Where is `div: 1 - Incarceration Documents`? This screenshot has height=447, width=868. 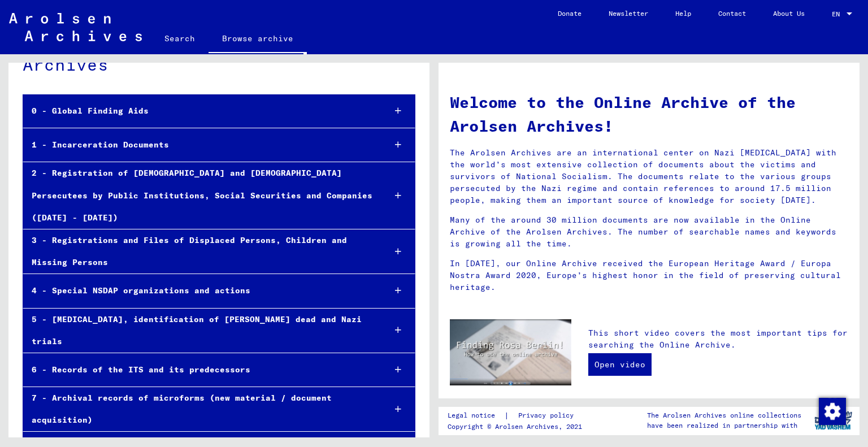
div: 1 - Incarceration Documents is located at coordinates (199, 145).